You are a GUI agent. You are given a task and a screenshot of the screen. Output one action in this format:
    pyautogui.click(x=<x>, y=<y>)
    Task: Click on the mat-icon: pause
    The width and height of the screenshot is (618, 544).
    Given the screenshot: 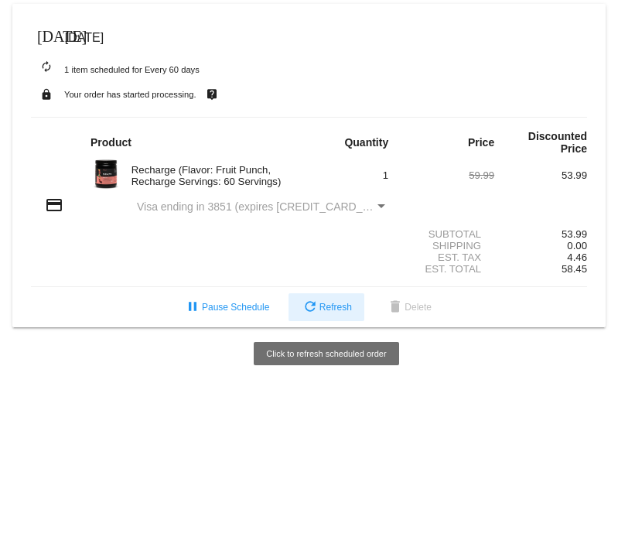 What is the action you would take?
    pyautogui.click(x=193, y=308)
    